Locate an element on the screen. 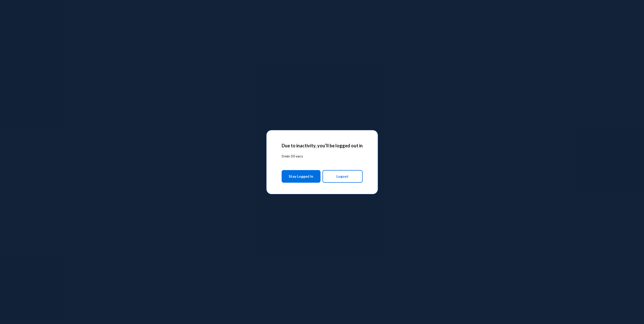 The image size is (644, 324). button: Logout is located at coordinates (343, 176).